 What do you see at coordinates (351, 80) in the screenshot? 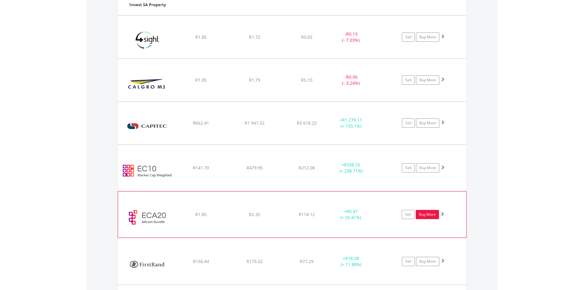
I see `div: - (- 3.24%)` at bounding box center [351, 80].